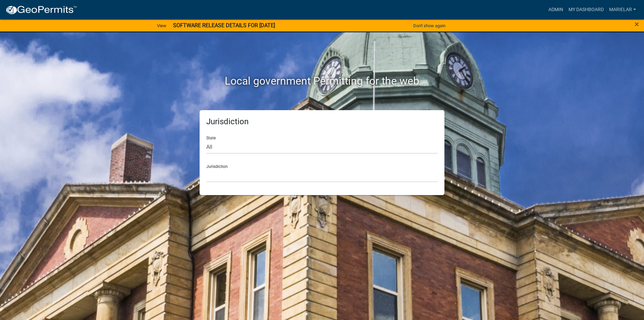  Describe the element at coordinates (586, 10) in the screenshot. I see `a: My Dashboard` at that location.